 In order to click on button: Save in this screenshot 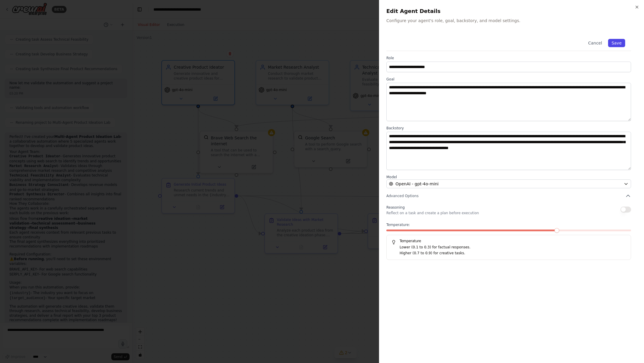, I will do `click(617, 43)`.